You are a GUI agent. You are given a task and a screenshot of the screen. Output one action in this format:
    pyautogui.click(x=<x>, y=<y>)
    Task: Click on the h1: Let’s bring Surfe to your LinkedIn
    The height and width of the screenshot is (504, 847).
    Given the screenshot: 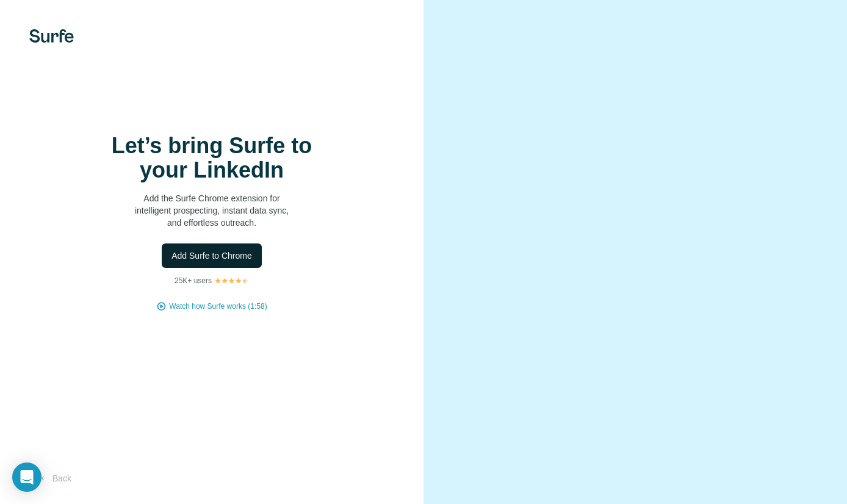 What is the action you would take?
    pyautogui.click(x=212, y=158)
    